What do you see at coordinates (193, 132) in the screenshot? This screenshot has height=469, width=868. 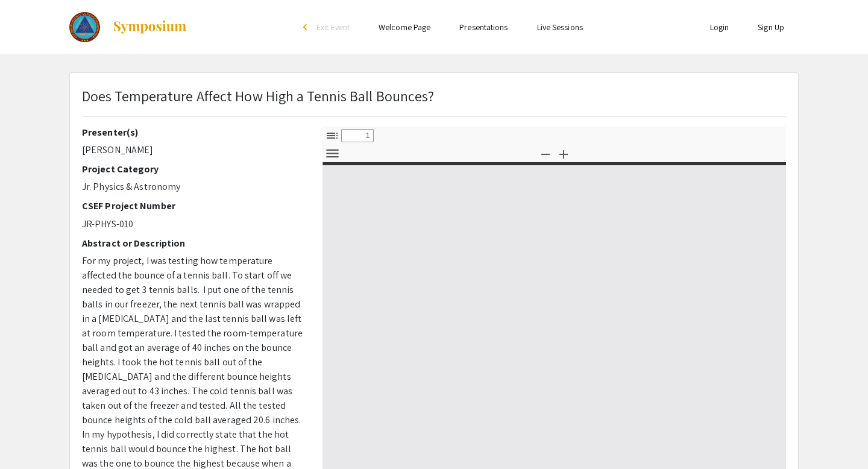 I see `h2: Presenter(s)` at bounding box center [193, 132].